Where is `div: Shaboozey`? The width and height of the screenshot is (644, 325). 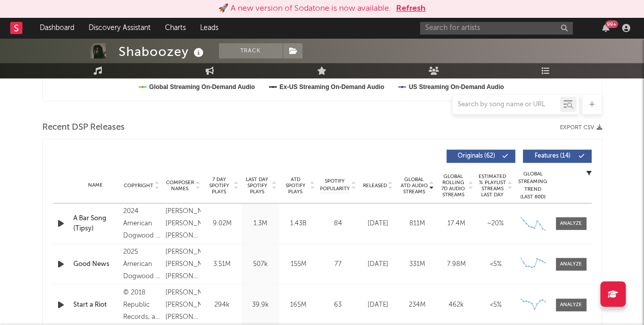
div: Shaboozey is located at coordinates (162, 52).